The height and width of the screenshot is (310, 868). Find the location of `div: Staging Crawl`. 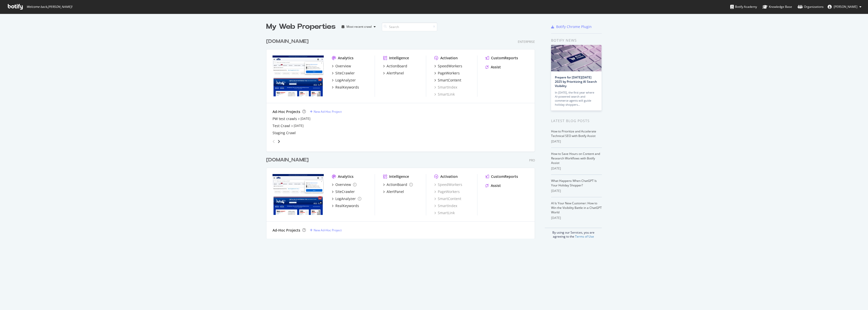

div: Staging Crawl is located at coordinates (284, 133).